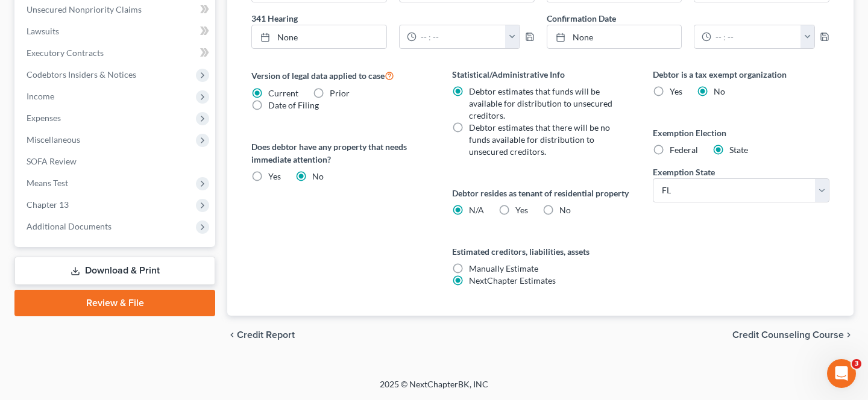 The width and height of the screenshot is (868, 400). Describe the element at coordinates (741, 74) in the screenshot. I see `label: Debtor is a tax exempt organization` at that location.